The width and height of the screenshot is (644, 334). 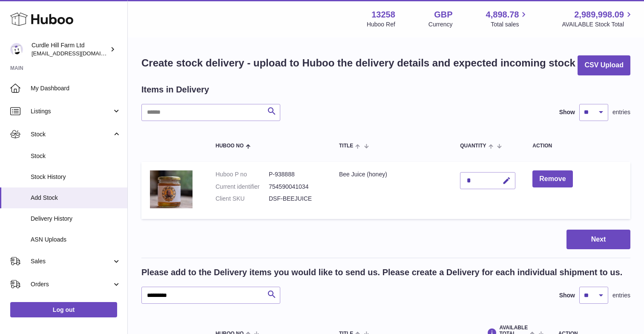 I want to click on dt: Huboo P no, so click(x=242, y=175).